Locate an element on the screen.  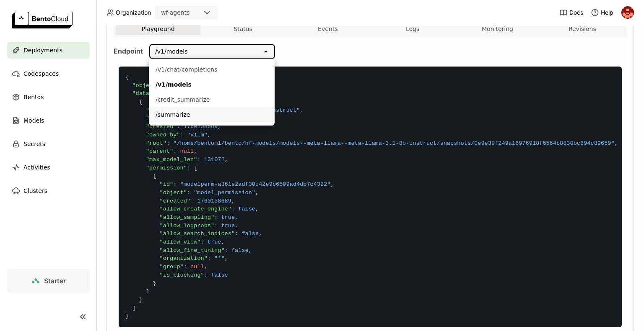
span: "max_model_len" is located at coordinates (172, 160).